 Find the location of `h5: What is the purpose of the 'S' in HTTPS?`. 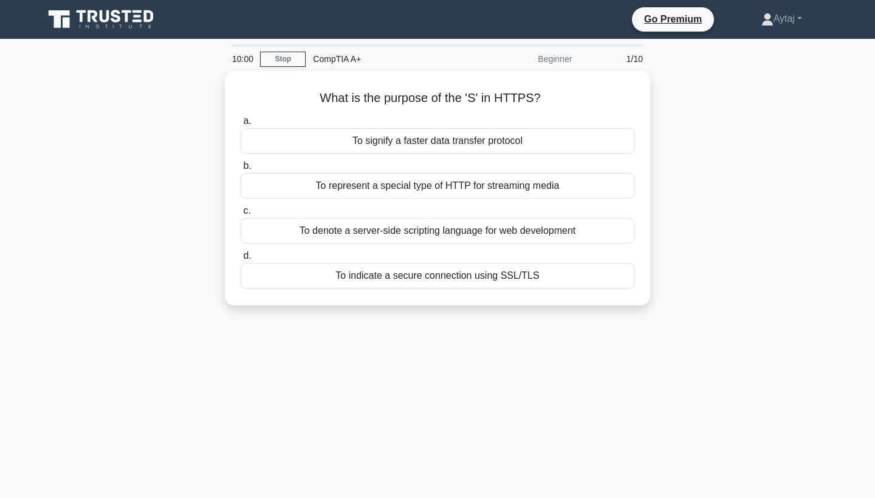

h5: What is the purpose of the 'S' in HTTPS? is located at coordinates (437, 98).